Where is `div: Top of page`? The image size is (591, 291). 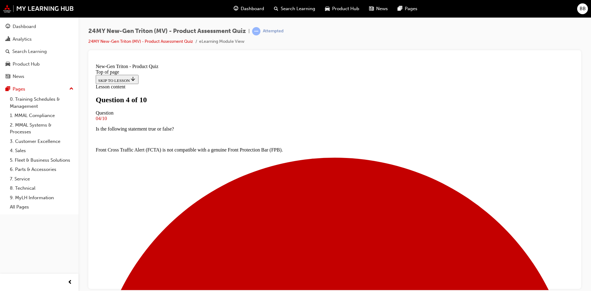 div: Top of page is located at coordinates (241, 11).